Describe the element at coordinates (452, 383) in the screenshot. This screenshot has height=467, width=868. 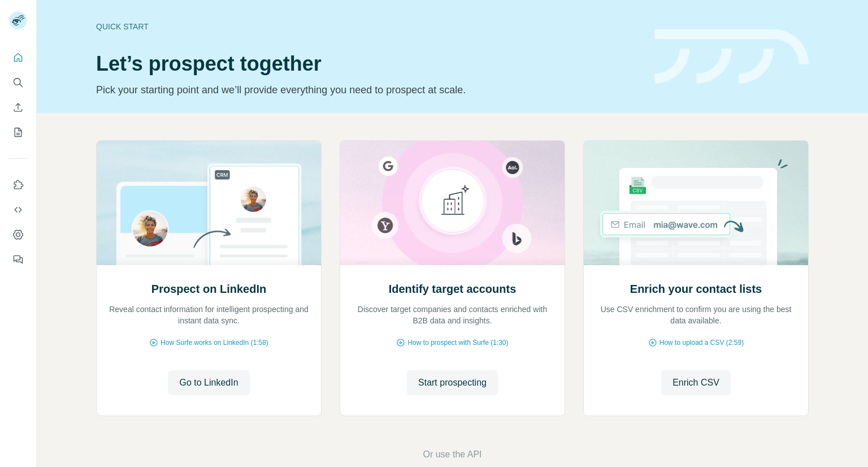
I see `button: Start prospecting` at that location.